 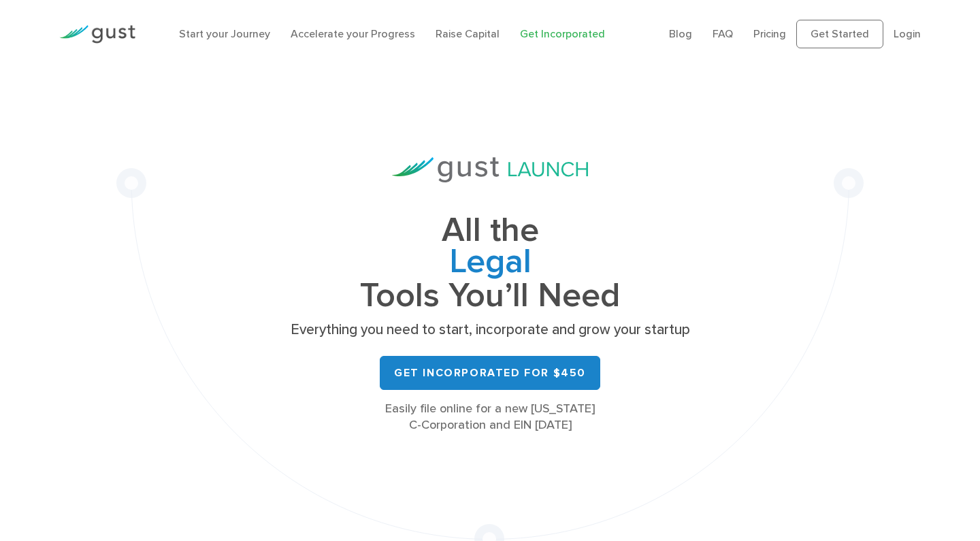 What do you see at coordinates (839, 34) in the screenshot?
I see `a: Get Started` at bounding box center [839, 34].